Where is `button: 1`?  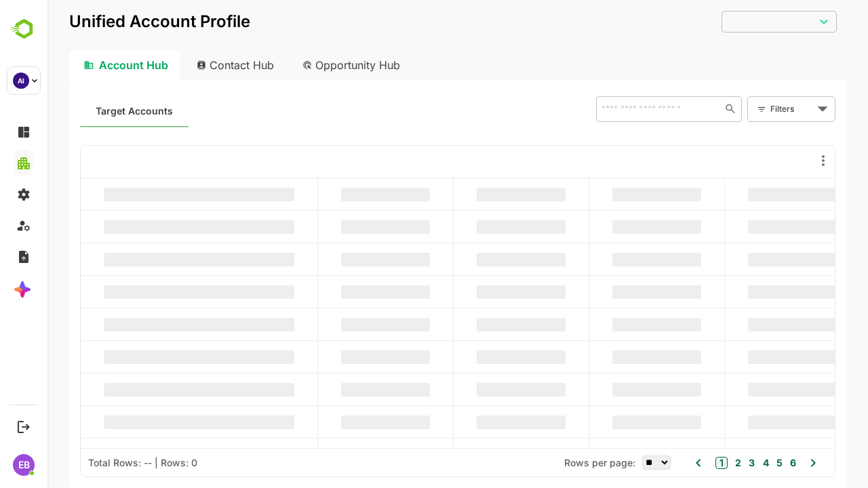 button: 1 is located at coordinates (674, 463).